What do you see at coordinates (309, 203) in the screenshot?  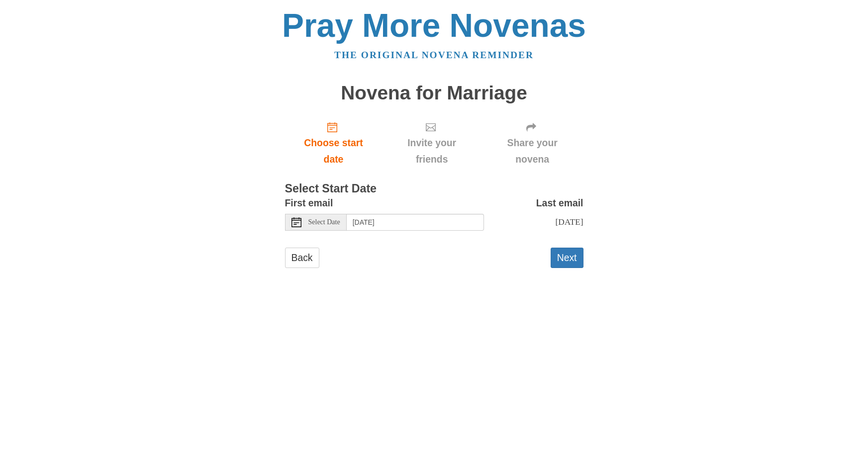 I see `label: First email` at bounding box center [309, 203].